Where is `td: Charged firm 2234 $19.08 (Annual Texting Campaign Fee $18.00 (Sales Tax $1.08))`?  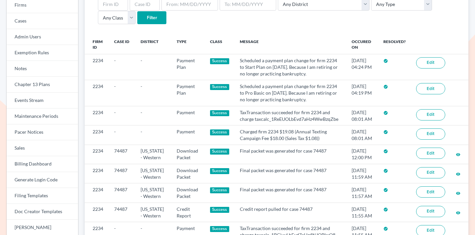 td: Charged firm 2234 $19.08 (Annual Texting Campaign Fee $18.00 (Sales Tax $1.08)) is located at coordinates (290, 135).